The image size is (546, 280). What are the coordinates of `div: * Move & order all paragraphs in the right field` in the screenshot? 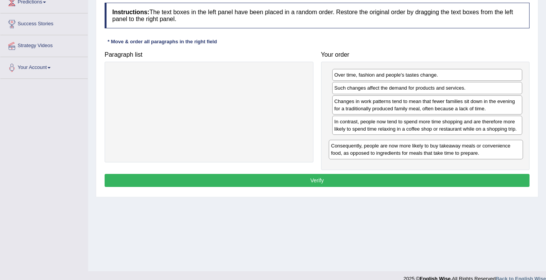 It's located at (162, 41).